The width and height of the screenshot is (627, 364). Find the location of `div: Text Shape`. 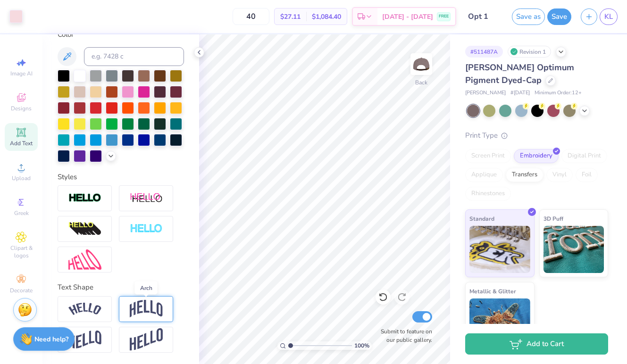

div: Text Shape is located at coordinates (121, 287).